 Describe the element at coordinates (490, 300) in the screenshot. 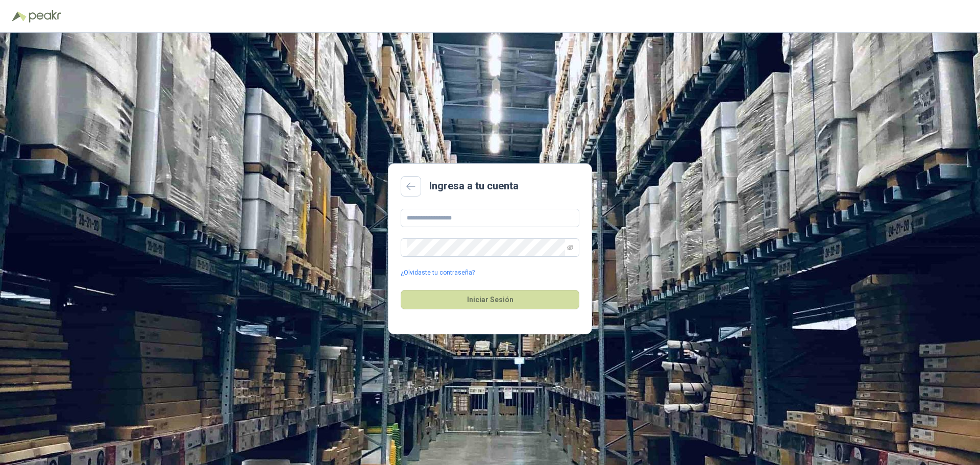

I see `button: Iniciar Sesión` at that location.